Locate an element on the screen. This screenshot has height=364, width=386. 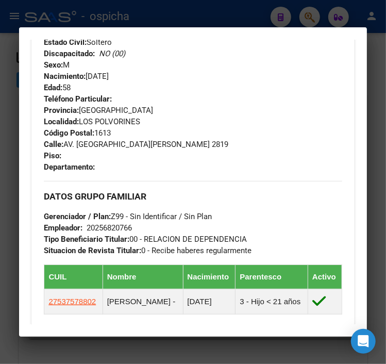
th: Nombre is located at coordinates (143, 277).